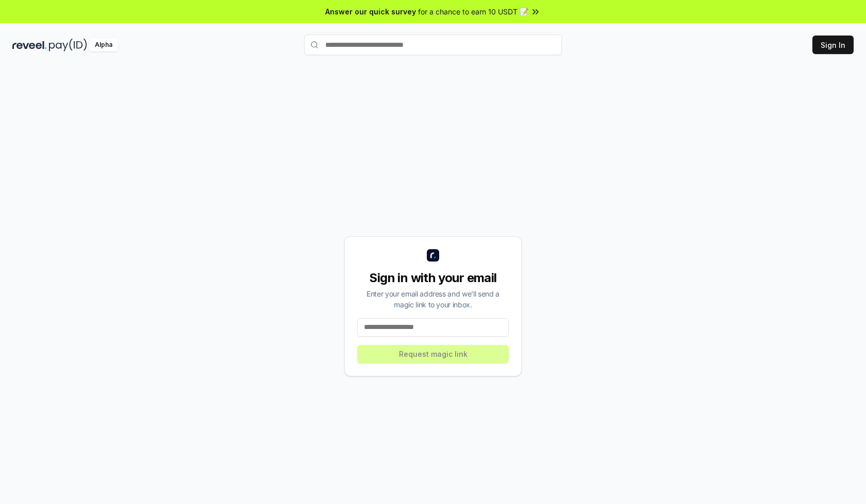  What do you see at coordinates (433, 278) in the screenshot?
I see `div: Sign in with your email` at bounding box center [433, 278].